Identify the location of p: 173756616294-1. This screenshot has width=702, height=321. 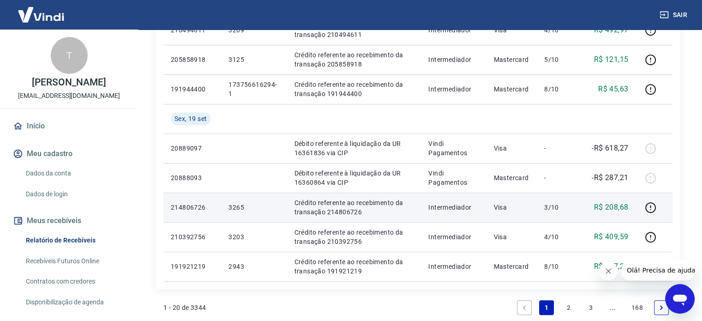
(254, 89).